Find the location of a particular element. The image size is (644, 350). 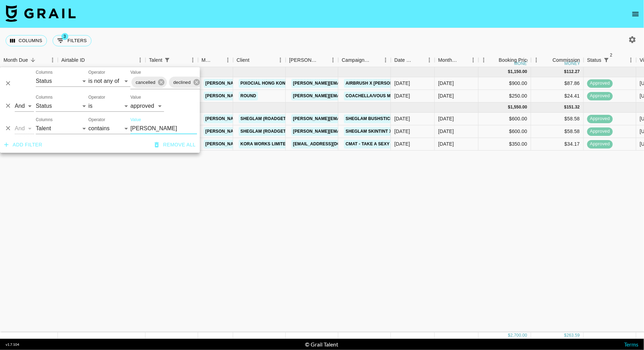

a: KORA WORKS LIMITED is located at coordinates (265, 144).